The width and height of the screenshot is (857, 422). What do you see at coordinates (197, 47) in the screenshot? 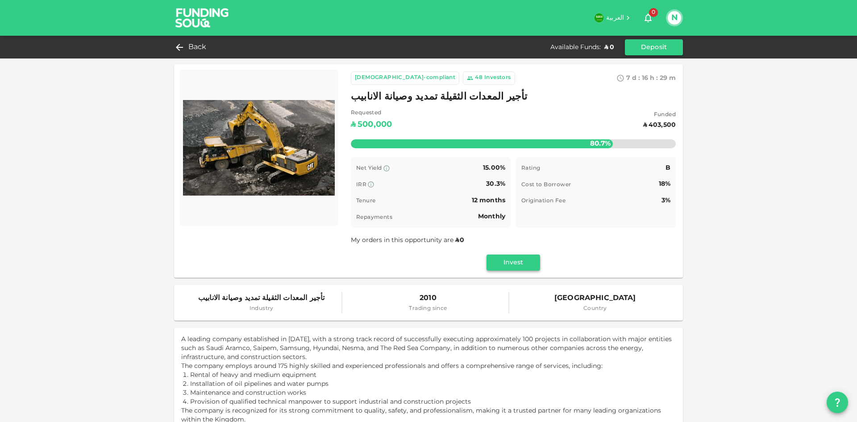
I see `span: Back` at bounding box center [197, 47].